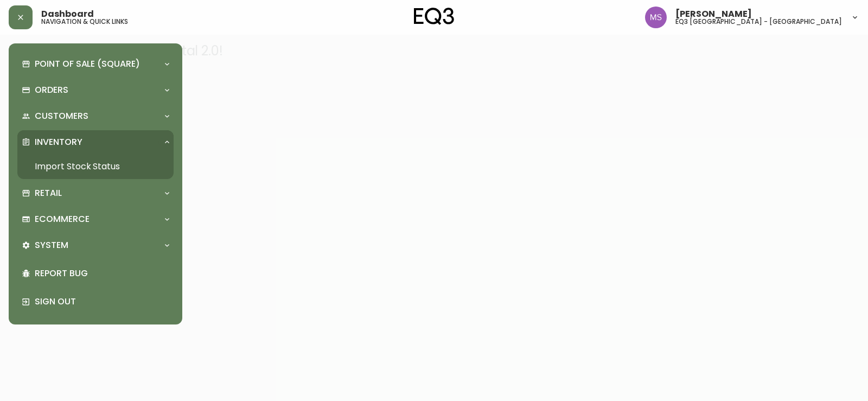 The image size is (868, 401). Describe the element at coordinates (102, 302) in the screenshot. I see `p: Sign Out` at that location.